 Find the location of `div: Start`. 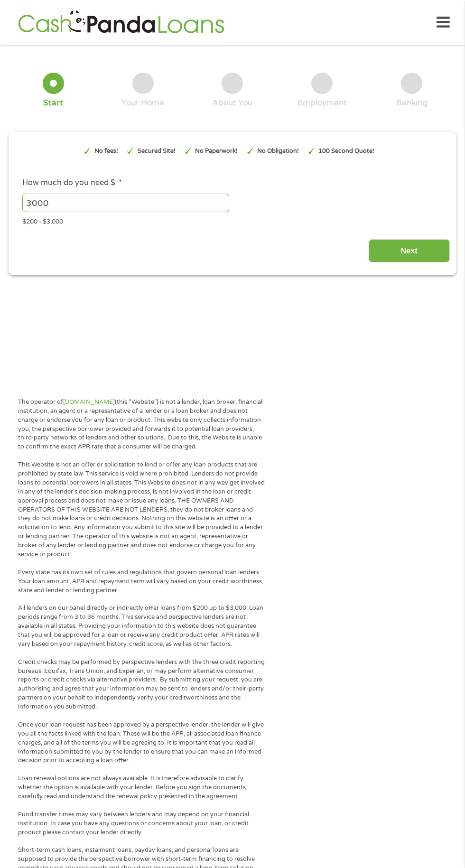

div: Start is located at coordinates (53, 103).